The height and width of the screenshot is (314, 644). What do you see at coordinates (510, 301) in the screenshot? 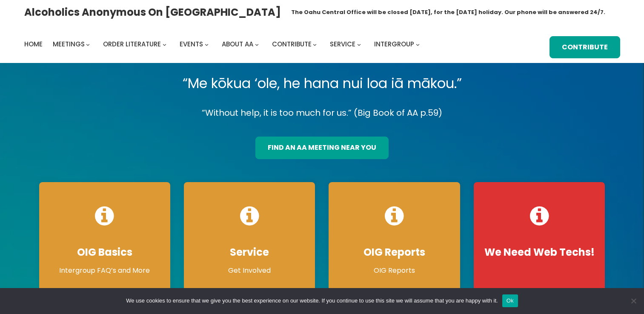
I see `button: Ok` at bounding box center [510, 301].